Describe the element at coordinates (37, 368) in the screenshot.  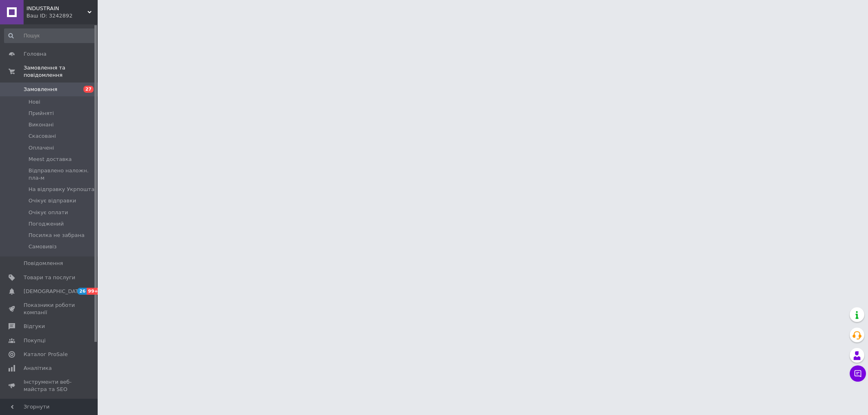
I see `span: Аналітика` at that location.